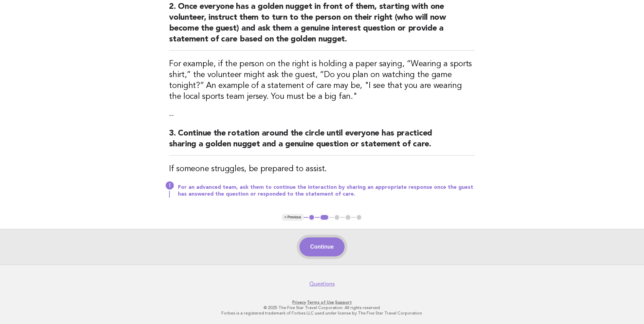 The image size is (644, 324). I want to click on button: 2, so click(324, 218).